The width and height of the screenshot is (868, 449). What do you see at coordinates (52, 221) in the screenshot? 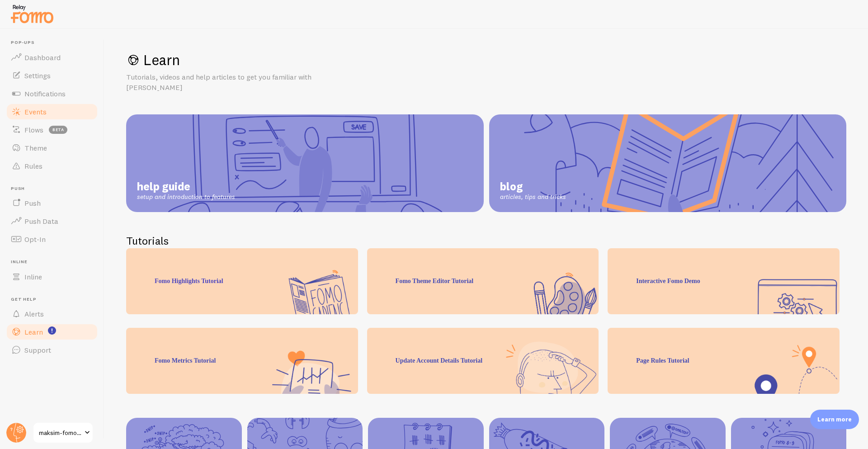
I see `a: Push Data` at bounding box center [52, 221].